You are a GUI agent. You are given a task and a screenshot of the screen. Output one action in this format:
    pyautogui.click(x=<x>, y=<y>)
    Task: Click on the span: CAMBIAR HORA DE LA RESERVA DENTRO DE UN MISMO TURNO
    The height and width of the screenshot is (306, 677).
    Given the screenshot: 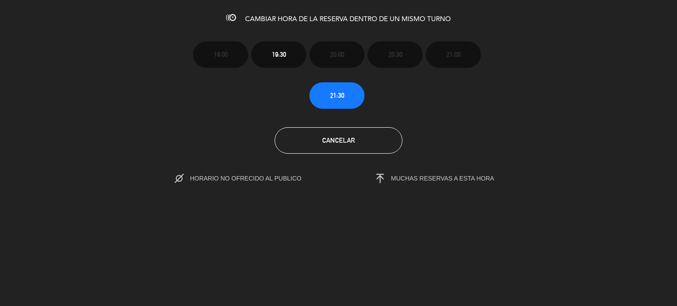 What is the action you would take?
    pyautogui.click(x=348, y=19)
    